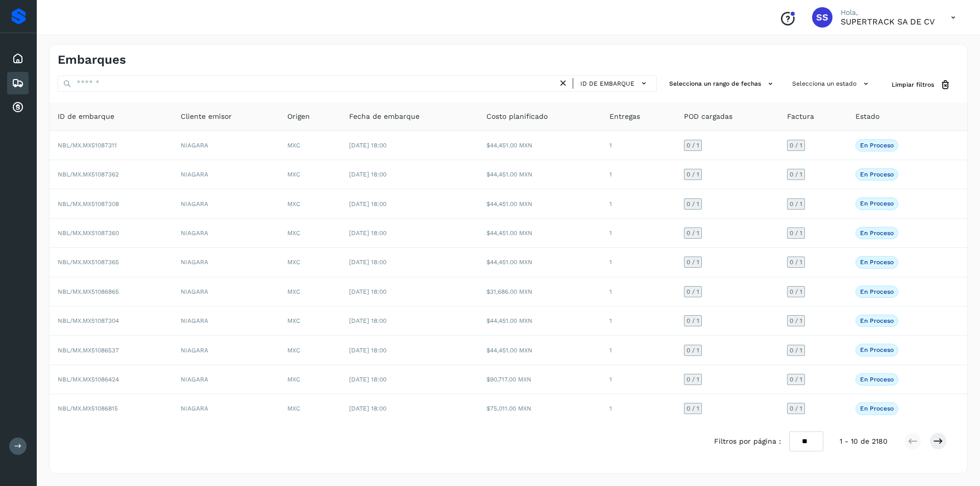 The image size is (980, 486). What do you see at coordinates (88, 175) in the screenshot?
I see `span: NBL/MX.MX51087362` at bounding box center [88, 175].